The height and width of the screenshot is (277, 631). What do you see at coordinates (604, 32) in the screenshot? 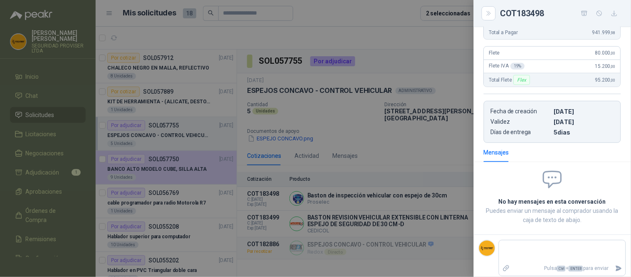
I see `span: 941.999` at bounding box center [604, 32].